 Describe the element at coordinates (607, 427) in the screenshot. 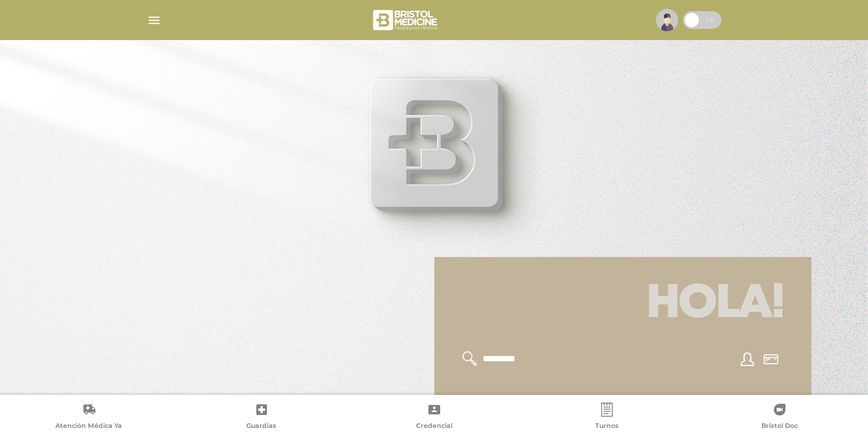

I see `span: Turnos` at that location.